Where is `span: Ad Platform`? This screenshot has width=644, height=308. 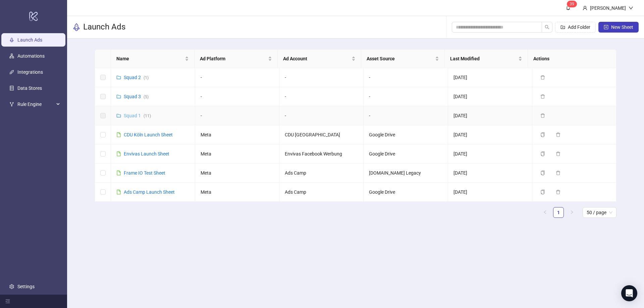 span: Ad Platform is located at coordinates (234, 58).